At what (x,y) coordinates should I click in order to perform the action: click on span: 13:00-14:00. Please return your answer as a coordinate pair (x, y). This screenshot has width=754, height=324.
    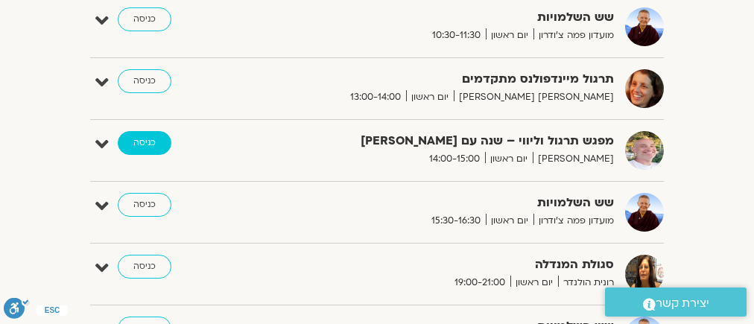
    Looking at the image, I should click on (375, 97).